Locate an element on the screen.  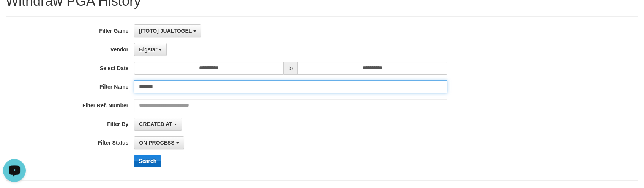
button: Bigstar is located at coordinates (151, 49).